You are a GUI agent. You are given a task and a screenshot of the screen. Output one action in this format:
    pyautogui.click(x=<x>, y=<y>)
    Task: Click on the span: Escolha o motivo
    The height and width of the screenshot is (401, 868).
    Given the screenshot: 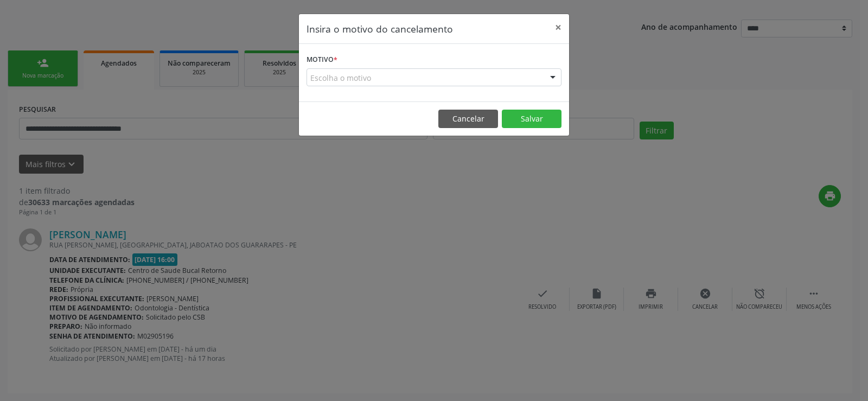 What is the action you would take?
    pyautogui.click(x=341, y=77)
    